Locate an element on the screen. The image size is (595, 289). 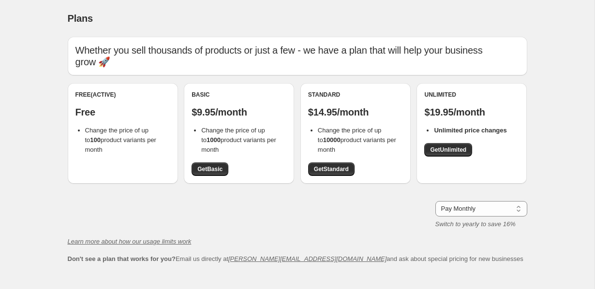
div: Standard is located at coordinates (356, 95).